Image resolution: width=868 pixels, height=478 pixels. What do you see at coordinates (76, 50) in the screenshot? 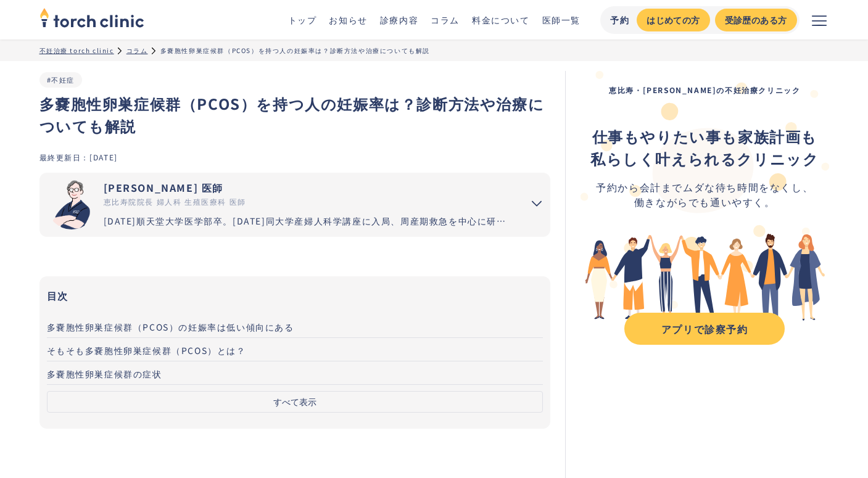
I see `div: 不妊治療 torch clinic` at bounding box center [76, 50].